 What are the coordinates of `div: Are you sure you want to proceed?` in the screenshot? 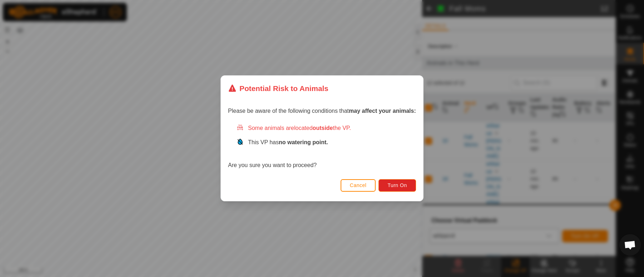 It's located at (322, 147).